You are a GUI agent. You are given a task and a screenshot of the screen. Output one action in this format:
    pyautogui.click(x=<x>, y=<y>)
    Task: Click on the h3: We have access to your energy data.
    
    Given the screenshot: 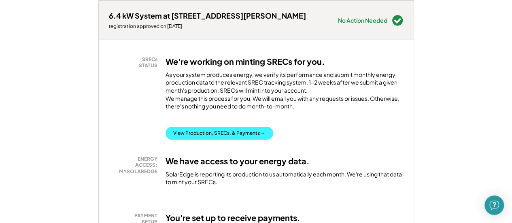 What is the action you would take?
    pyautogui.click(x=237, y=161)
    